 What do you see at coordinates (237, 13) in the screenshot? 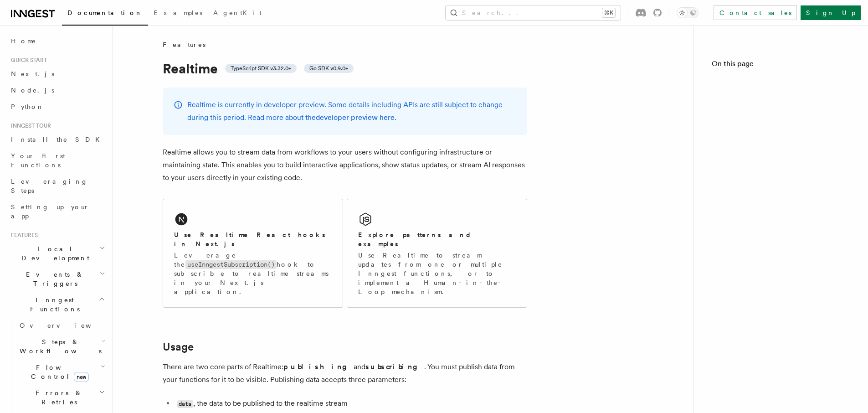
I see `a: AgentKit` at bounding box center [237, 13].